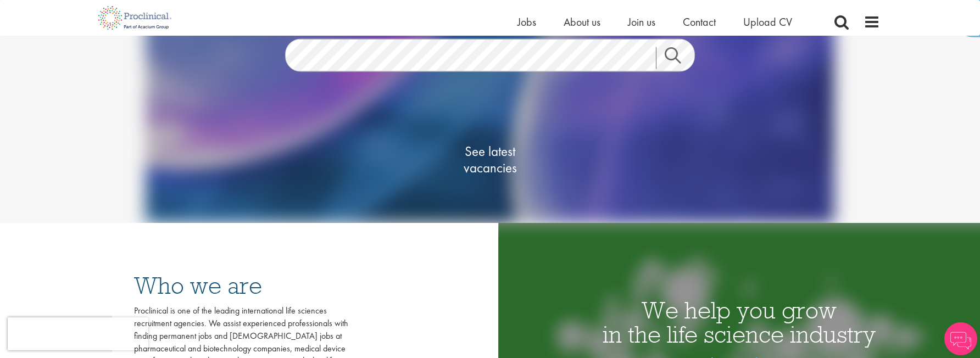  Describe the element at coordinates (582, 22) in the screenshot. I see `span: About us` at that location.